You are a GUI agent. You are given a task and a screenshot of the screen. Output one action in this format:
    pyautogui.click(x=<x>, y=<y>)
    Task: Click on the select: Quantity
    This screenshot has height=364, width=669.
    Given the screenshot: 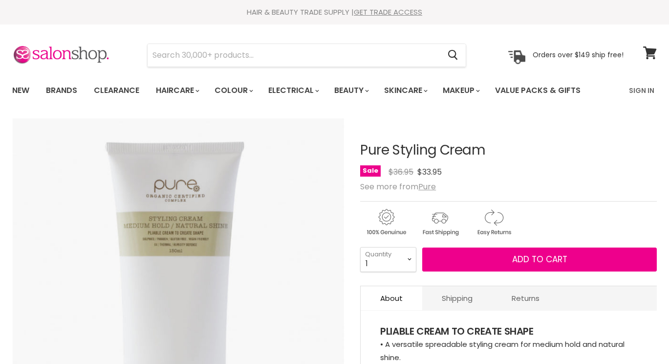 What is the action you would take?
    pyautogui.click(x=388, y=259)
    